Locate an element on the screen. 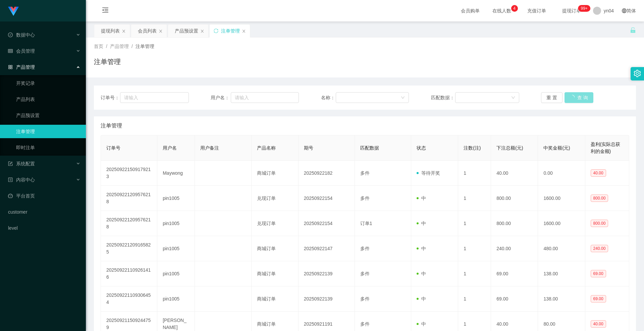  td: 480.00 is located at coordinates (561, 248).